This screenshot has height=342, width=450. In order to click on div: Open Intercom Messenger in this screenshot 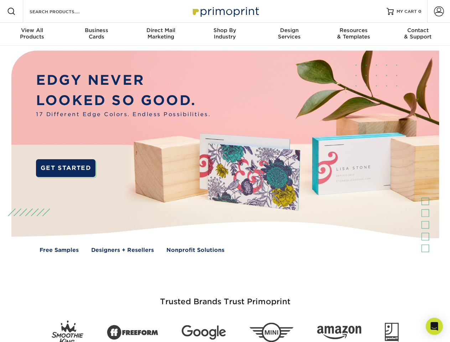, I will do `click(435, 327)`.